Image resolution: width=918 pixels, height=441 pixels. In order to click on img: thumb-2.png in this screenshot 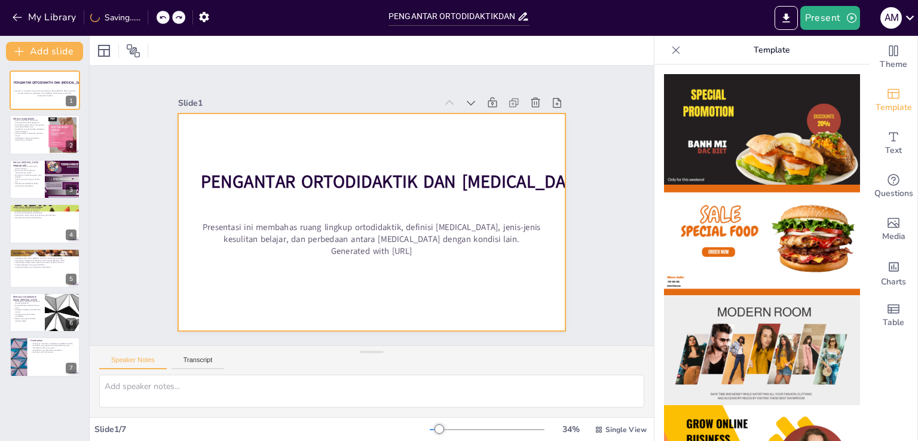, I will do `click(762, 240)`.